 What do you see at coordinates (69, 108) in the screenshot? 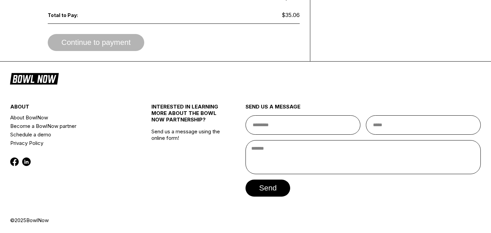
I see `div: about` at bounding box center [69, 108].